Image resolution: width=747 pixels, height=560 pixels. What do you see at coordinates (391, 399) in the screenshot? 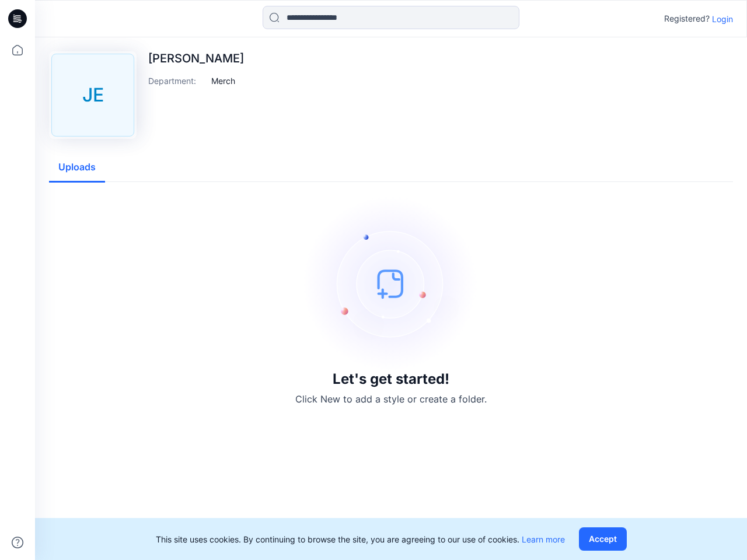
I see `p: Click New to add a style or create a folder.` at bounding box center [391, 399].